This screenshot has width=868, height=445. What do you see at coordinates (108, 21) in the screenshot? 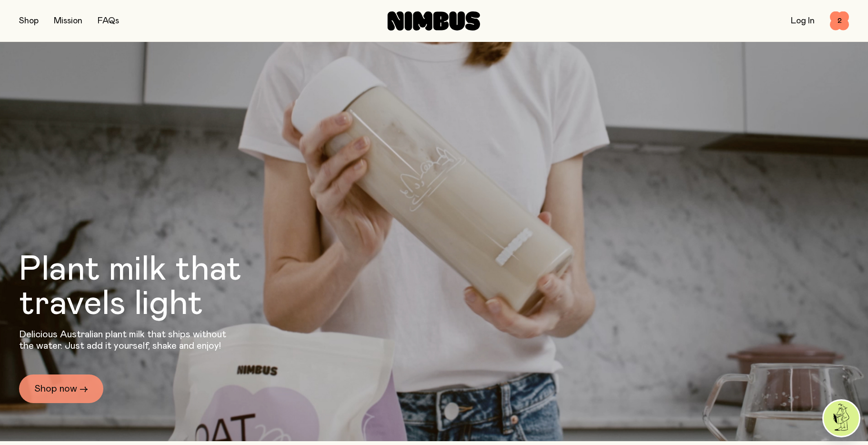
I see `a: FAQs` at bounding box center [108, 21].